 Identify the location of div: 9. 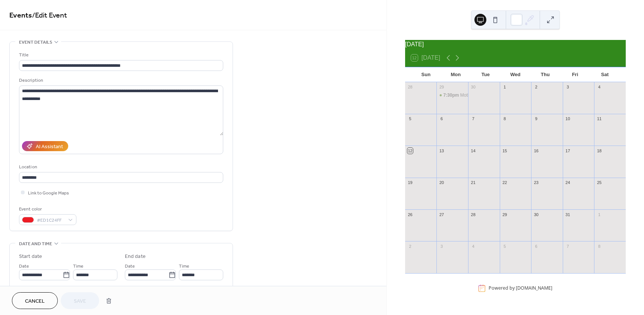
(536, 118).